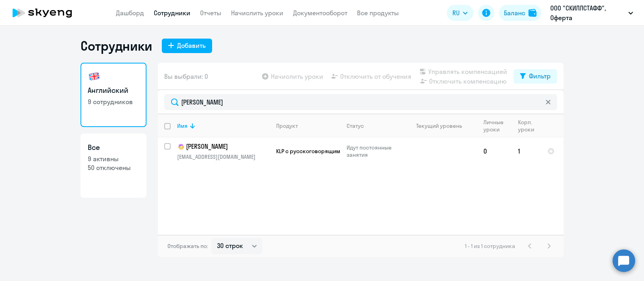 The height and width of the screenshot is (281, 644). What do you see at coordinates (514, 13) in the screenshot?
I see `div: Баланс` at bounding box center [514, 13].